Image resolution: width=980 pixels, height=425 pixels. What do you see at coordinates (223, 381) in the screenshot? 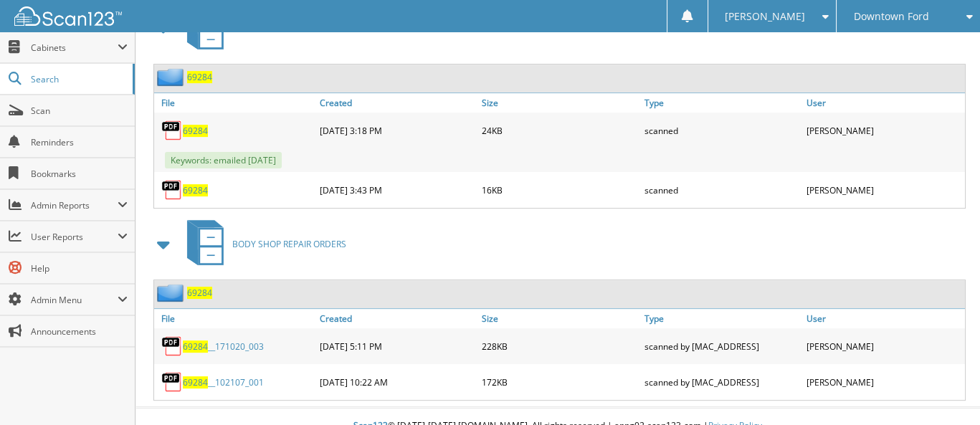
I see `a: 69284__102107_001` at bounding box center [223, 381].